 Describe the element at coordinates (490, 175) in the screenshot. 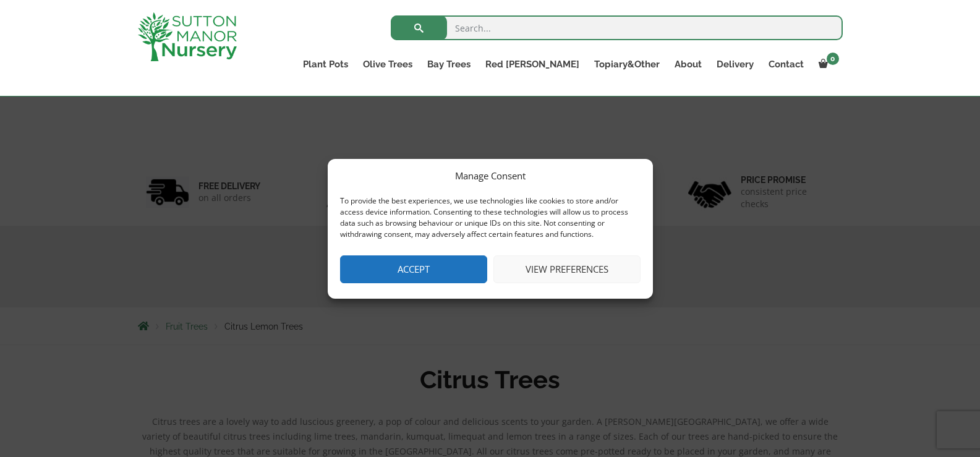

I see `div: Manage Consent` at that location.